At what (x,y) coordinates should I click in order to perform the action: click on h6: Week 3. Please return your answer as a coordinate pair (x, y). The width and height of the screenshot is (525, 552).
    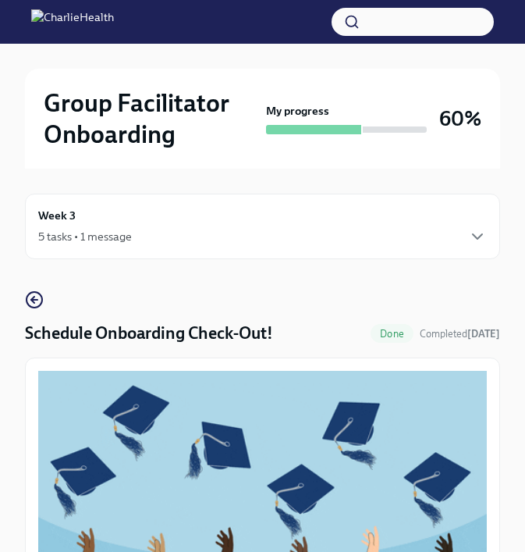
    Looking at the image, I should click on (57, 215).